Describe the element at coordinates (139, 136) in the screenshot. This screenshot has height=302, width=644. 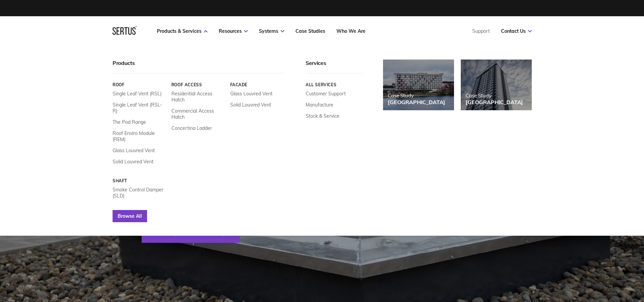
I see `a: Roof Enviro Module (REM)` at that location.